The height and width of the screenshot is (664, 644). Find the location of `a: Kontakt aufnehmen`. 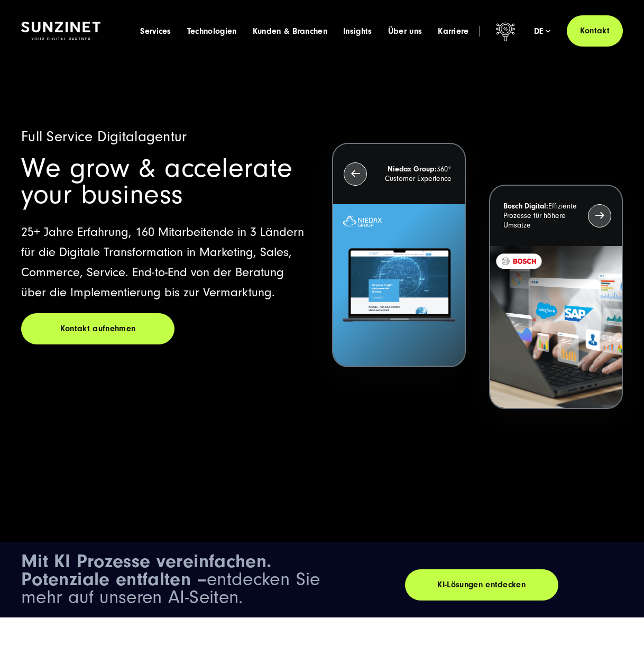

a: Kontakt aufnehmen is located at coordinates (98, 328).